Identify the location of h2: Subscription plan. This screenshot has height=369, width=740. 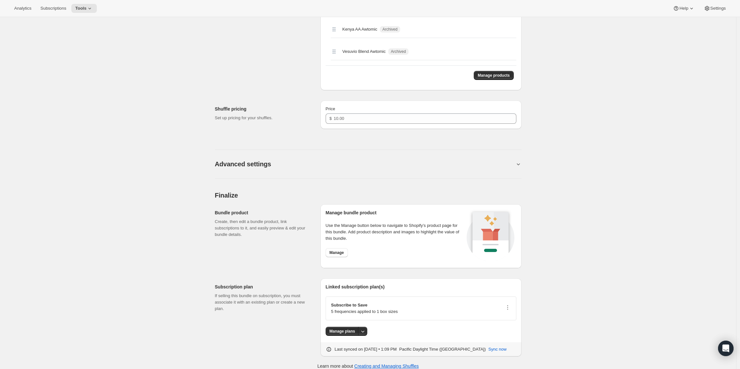
(262, 287).